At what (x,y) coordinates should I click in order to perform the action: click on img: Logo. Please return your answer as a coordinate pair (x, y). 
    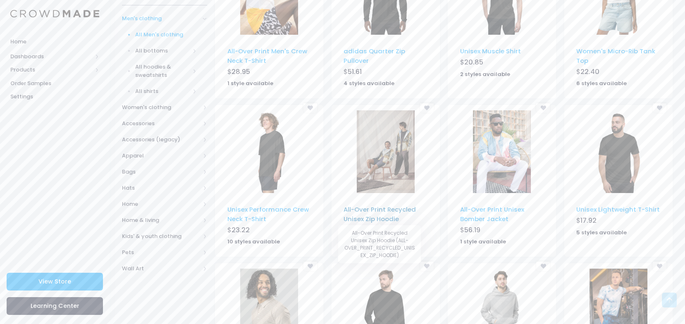
    Looking at the image, I should click on (55, 14).